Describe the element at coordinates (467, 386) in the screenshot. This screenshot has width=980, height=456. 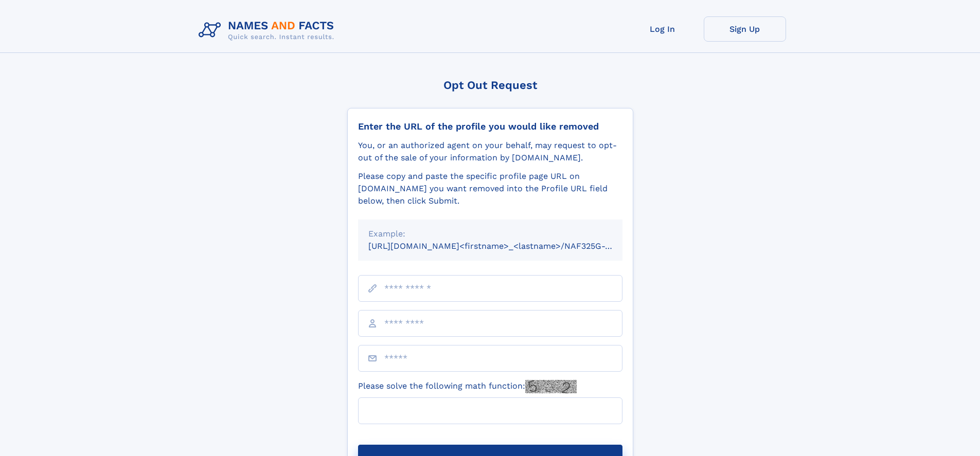
I see `label: Please solve the following math function:` at that location.